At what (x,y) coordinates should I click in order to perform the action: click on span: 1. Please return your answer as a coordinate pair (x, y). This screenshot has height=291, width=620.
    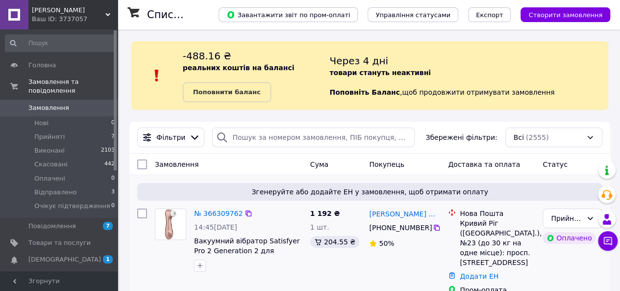
    Looking at the image, I should click on (108, 259).